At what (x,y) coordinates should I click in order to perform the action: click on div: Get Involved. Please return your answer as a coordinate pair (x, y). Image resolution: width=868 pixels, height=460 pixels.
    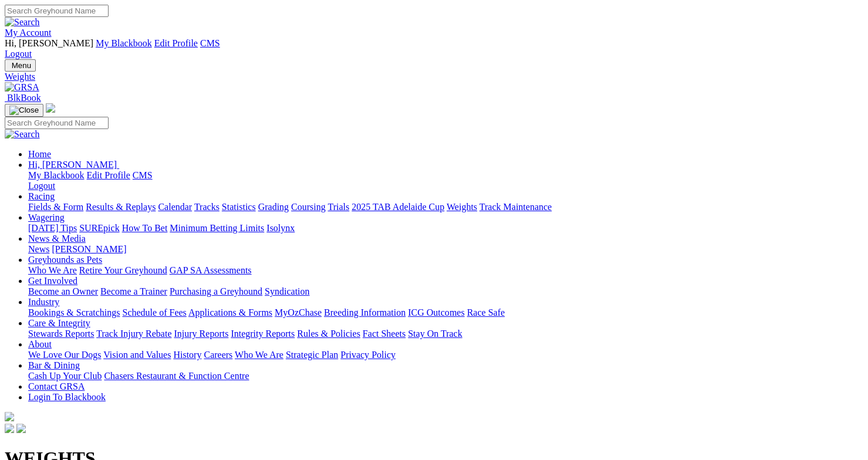
    Looking at the image, I should click on (446, 292).